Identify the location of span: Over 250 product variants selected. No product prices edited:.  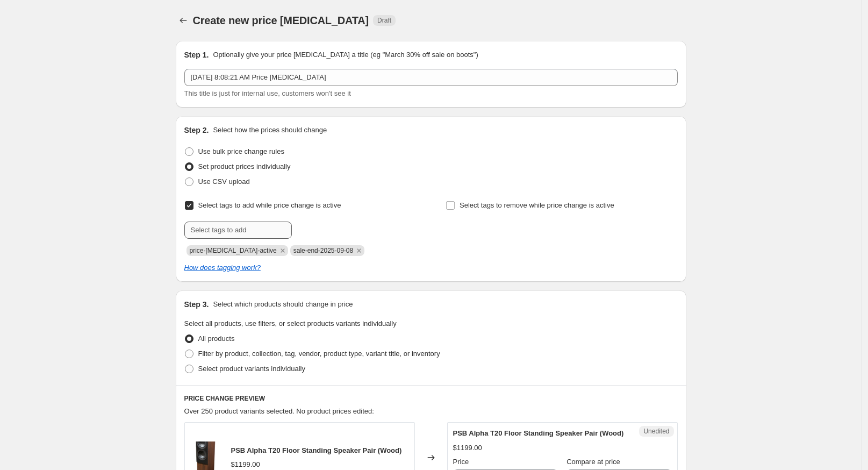
(279, 410).